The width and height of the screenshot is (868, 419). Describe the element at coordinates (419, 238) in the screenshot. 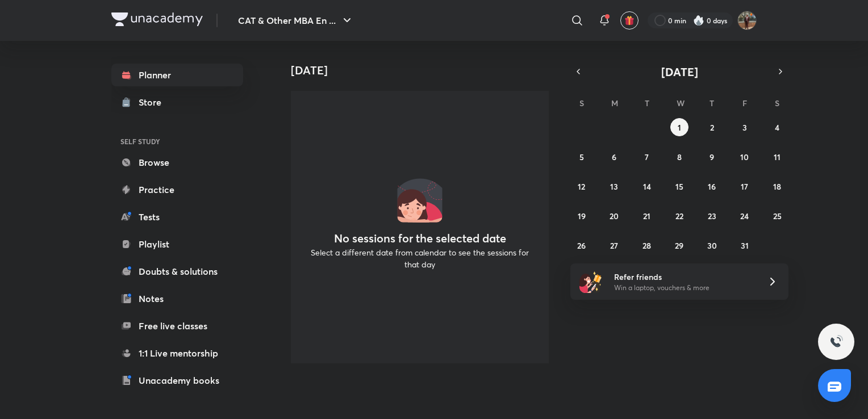

I see `h4: No sessions for the selected date` at that location.